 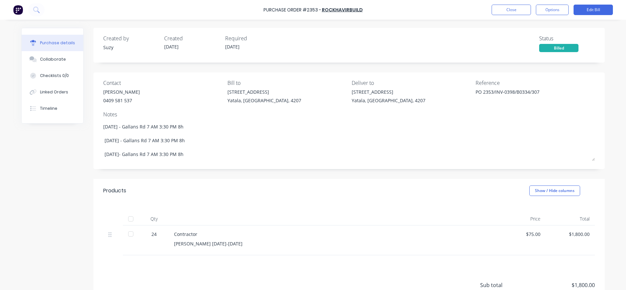 I want to click on div: Suzy, so click(x=131, y=47).